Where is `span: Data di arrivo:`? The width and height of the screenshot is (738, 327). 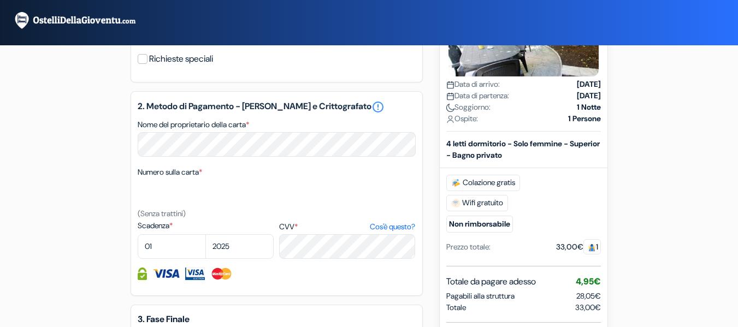 span: Data di arrivo: is located at coordinates (473, 84).